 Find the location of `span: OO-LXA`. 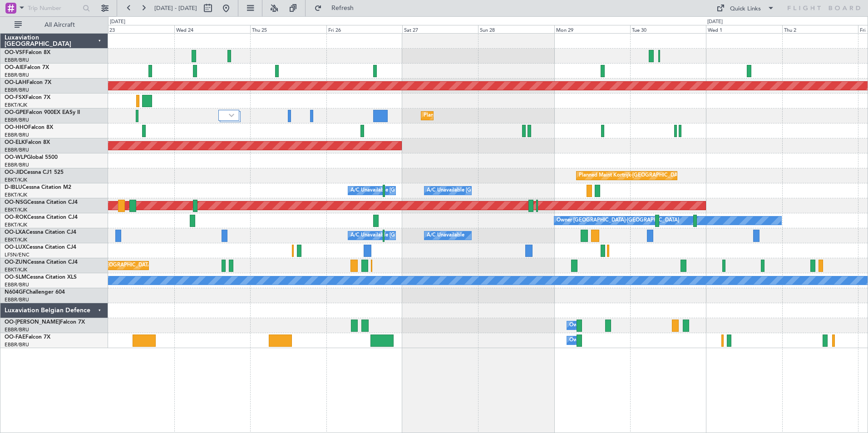

span: OO-LXA is located at coordinates (15, 232).